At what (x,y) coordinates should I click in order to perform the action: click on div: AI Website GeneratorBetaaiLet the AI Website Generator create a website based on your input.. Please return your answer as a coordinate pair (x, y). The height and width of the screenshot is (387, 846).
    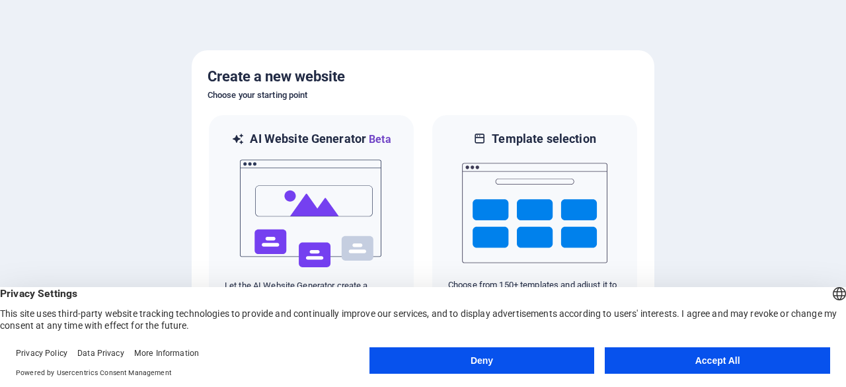
    Looking at the image, I should click on (311, 217).